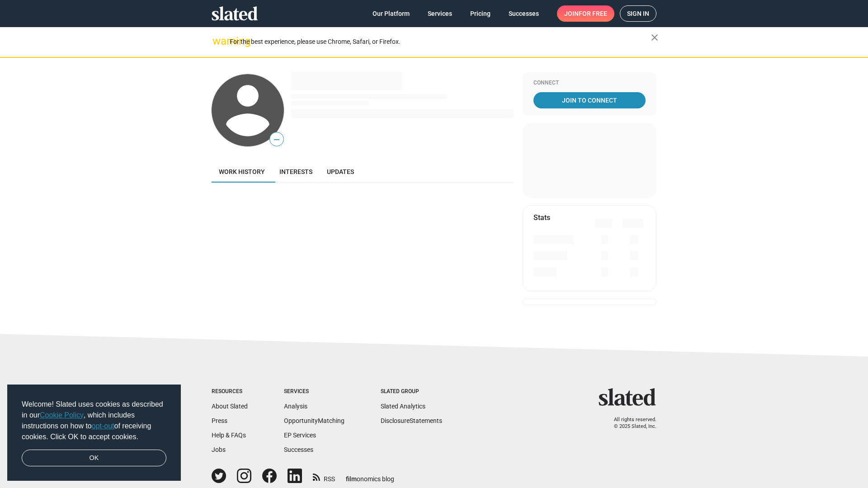 This screenshot has height=488, width=868. What do you see at coordinates (218, 450) in the screenshot?
I see `a: Jobs` at bounding box center [218, 450].